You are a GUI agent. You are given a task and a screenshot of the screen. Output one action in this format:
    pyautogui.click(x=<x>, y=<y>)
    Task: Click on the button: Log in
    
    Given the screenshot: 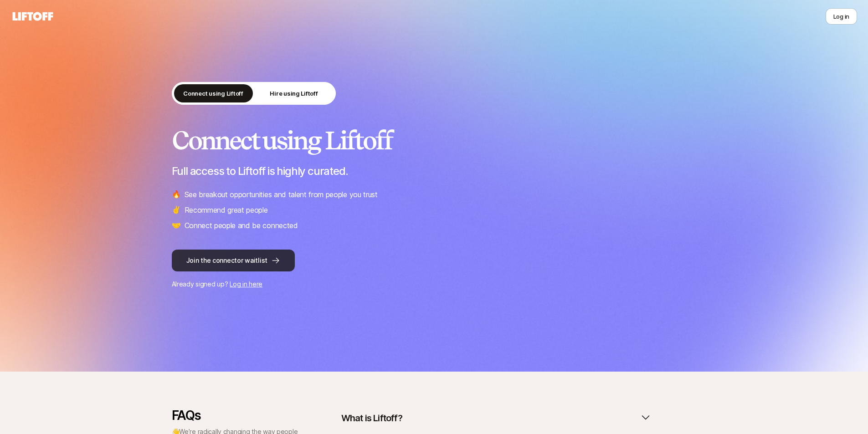 What is the action you would take?
    pyautogui.click(x=841, y=16)
    